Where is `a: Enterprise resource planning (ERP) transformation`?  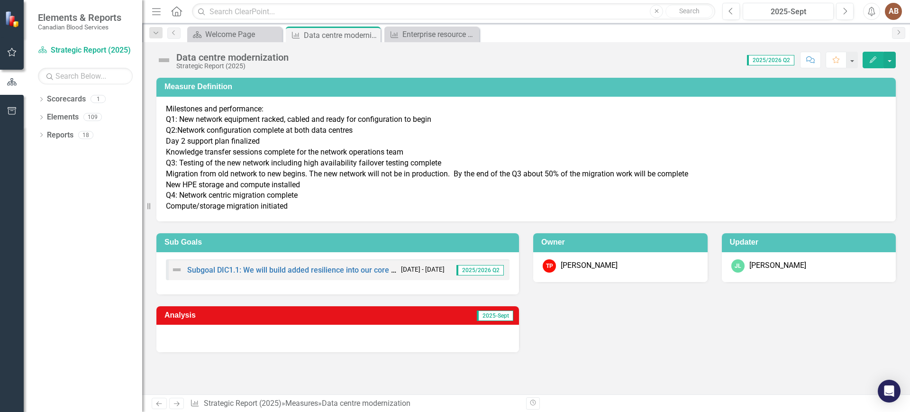 a: Enterprise resource planning (ERP) transformation is located at coordinates (432, 34).